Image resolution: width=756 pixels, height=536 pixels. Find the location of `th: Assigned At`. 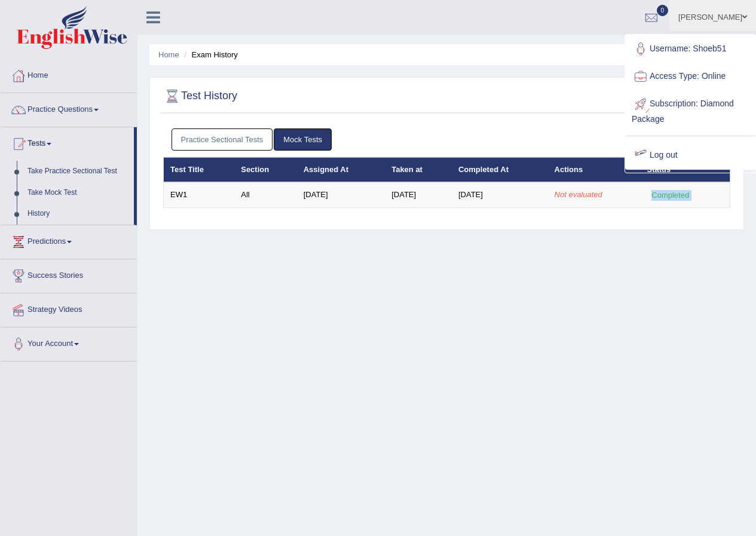

th: Assigned At is located at coordinates (341, 170).